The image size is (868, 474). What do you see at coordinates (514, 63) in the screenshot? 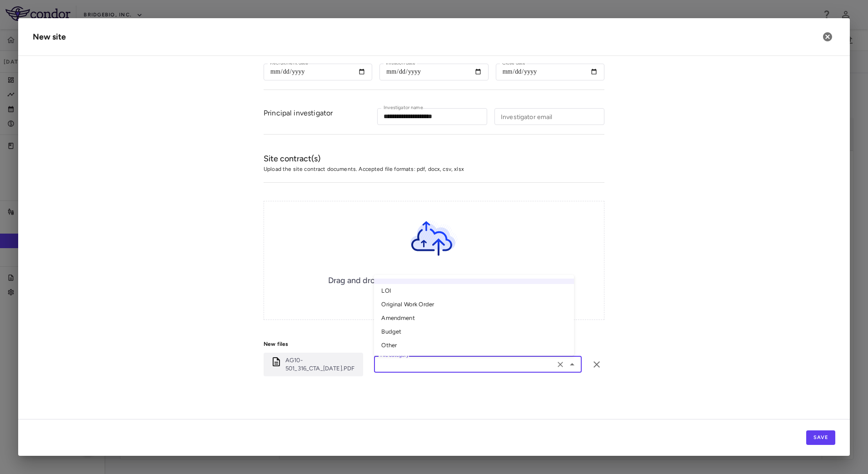
I see `label: Close date` at bounding box center [514, 63].